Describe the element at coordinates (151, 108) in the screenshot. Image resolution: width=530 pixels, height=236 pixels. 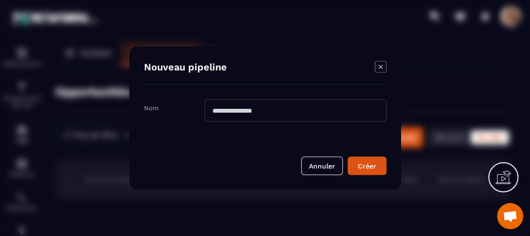
I see `label: Nom` at that location.